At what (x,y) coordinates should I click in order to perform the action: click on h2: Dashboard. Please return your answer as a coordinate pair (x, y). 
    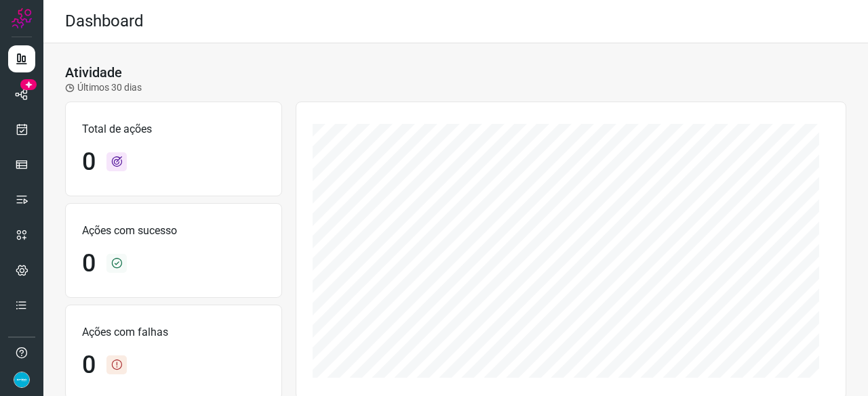
    Looking at the image, I should click on (105, 21).